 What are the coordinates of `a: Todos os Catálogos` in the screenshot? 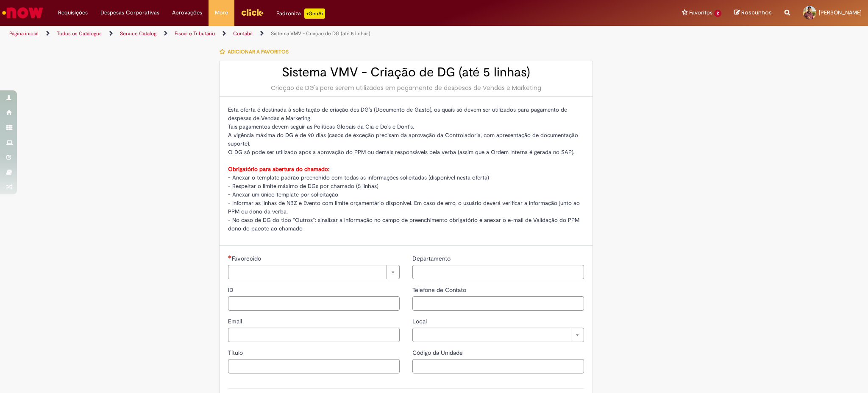 It's located at (79, 33).